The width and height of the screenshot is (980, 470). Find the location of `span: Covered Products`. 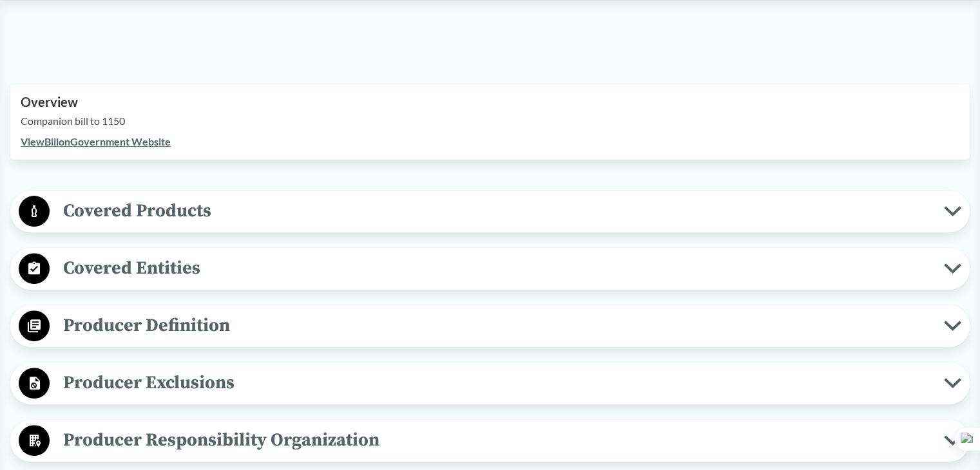

span: Covered Products is located at coordinates (497, 210).